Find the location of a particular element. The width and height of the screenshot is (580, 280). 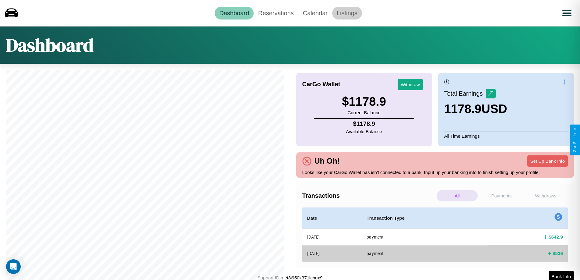

p: Looks like your CarGo Wallet has isn't connected to a bank. Input up your banking info to finish ... is located at coordinates (435, 172).